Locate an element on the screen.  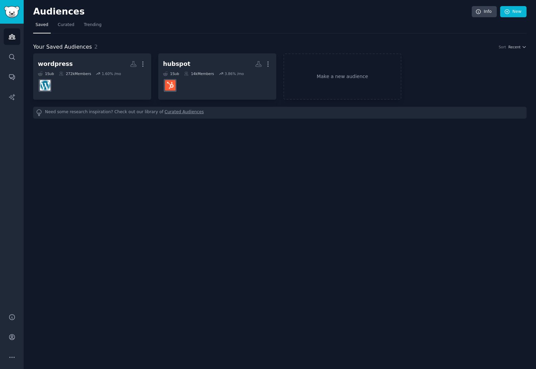
button: Recent is located at coordinates (517, 47).